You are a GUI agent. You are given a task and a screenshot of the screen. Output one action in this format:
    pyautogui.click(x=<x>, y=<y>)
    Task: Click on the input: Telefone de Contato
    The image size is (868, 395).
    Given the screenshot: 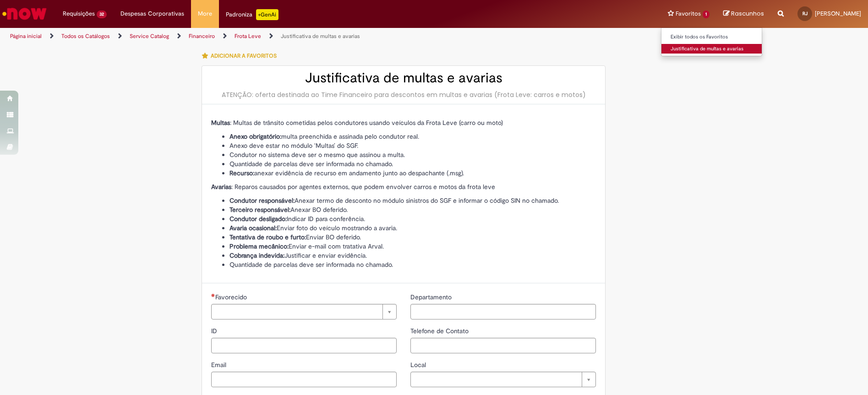 What is the action you would take?
    pyautogui.click(x=503, y=346)
    